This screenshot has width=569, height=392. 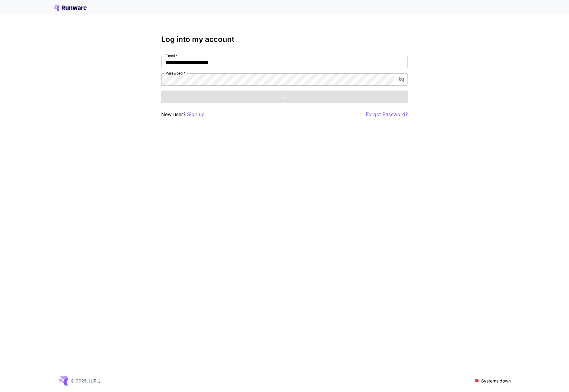 I want to click on button: toggle password visibility, so click(x=402, y=79).